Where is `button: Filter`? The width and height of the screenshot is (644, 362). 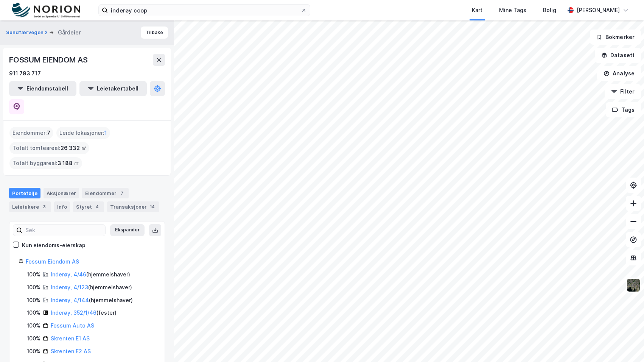 button: Filter is located at coordinates (623, 91).